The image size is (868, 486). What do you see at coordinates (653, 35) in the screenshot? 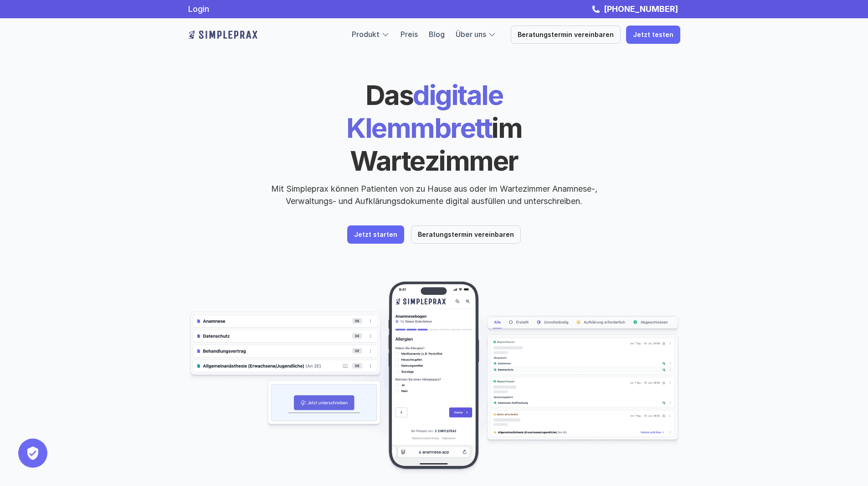
I see `p: Jetzt testen` at bounding box center [653, 35].